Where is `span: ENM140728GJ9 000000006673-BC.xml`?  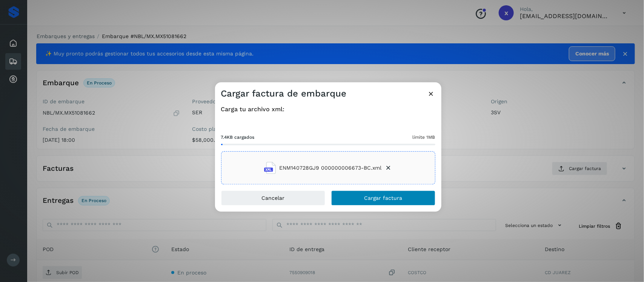 span: ENM140728GJ9 000000006673-BC.xml is located at coordinates (330, 168).